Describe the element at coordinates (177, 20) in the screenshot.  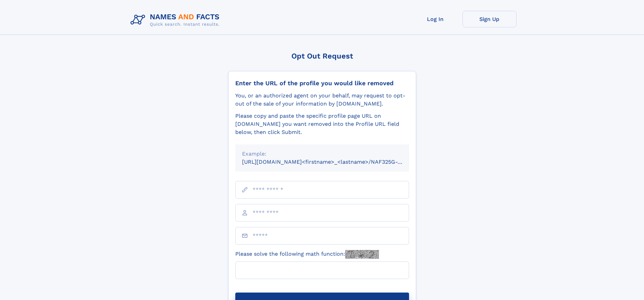
I see `img: Logo Names and Facts` at that location.